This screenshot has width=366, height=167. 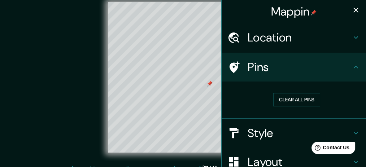 I want to click on div: Pins, so click(x=294, y=67).